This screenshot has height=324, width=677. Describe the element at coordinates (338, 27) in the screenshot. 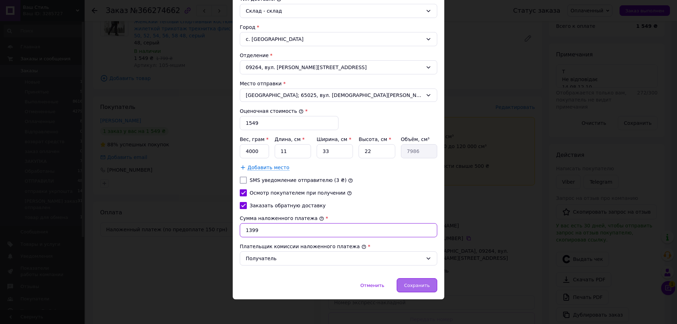

I see `div: Город` at that location.